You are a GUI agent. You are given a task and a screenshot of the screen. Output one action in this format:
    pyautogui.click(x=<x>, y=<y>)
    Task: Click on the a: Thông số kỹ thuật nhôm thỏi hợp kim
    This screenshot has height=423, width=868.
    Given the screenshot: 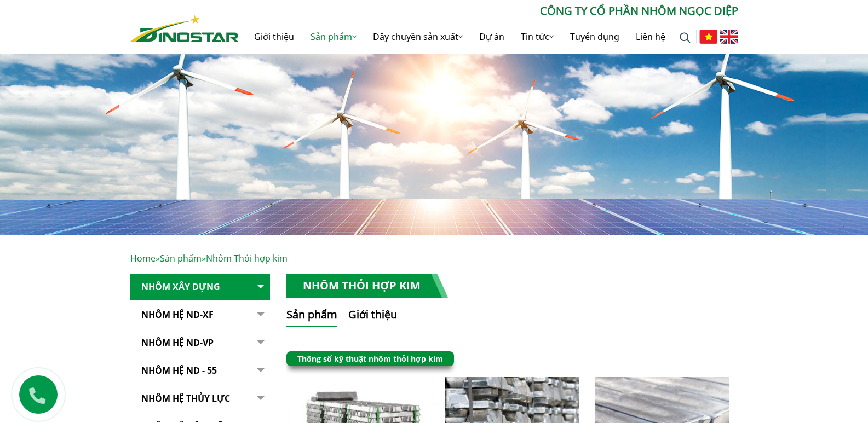 What is the action you would take?
    pyautogui.click(x=370, y=358)
    